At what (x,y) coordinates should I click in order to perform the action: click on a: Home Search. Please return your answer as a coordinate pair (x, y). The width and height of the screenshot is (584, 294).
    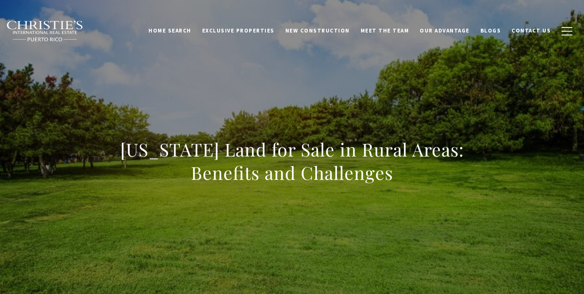
    Looking at the image, I should click on (170, 31).